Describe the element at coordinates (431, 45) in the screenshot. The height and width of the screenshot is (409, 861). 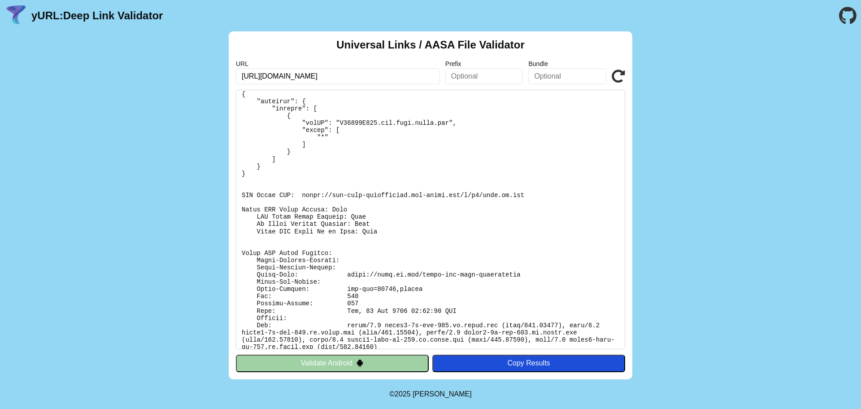
I see `h2: Universal Links / AASA File Validator` at that location.